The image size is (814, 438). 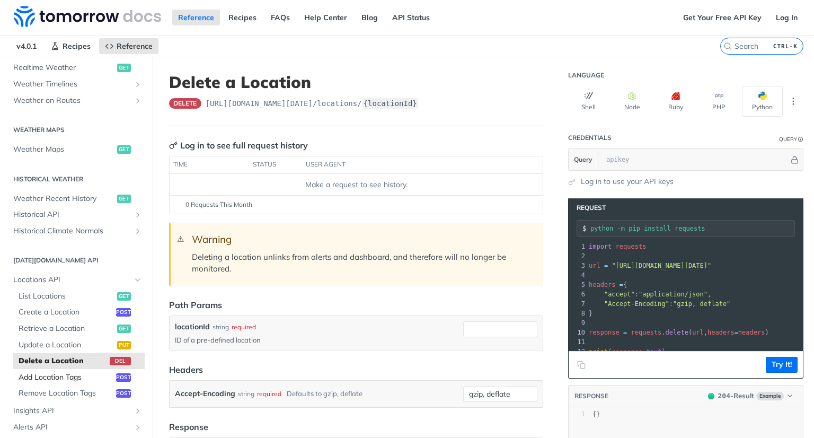 I want to click on a: Add Location Tagspost, so click(x=79, y=378).